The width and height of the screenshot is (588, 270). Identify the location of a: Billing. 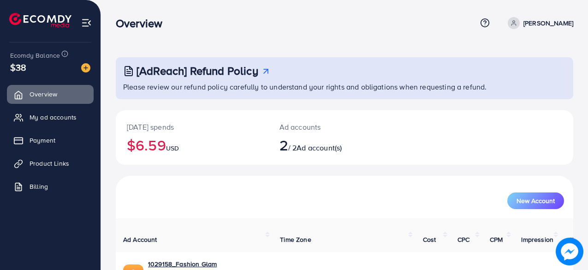
(50, 186).